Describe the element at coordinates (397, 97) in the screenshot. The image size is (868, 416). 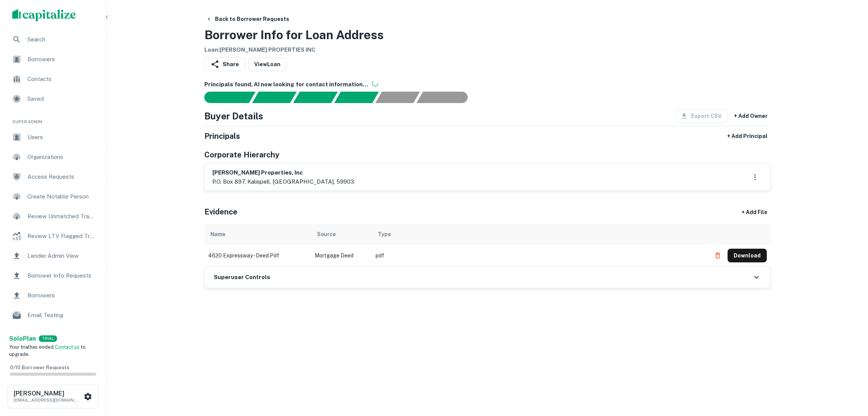
I see `div: Principals found, still searching for contact information. This may take time...` at that location.